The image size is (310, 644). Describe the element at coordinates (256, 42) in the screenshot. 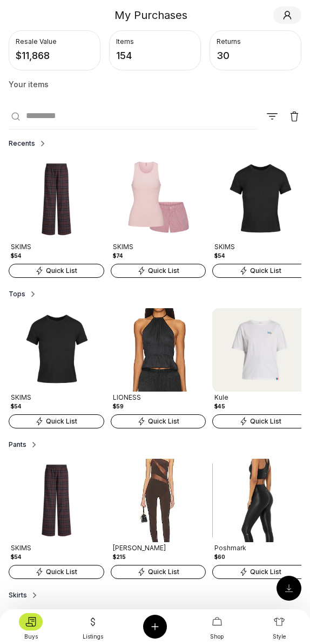

I see `div: Returns` at that location.